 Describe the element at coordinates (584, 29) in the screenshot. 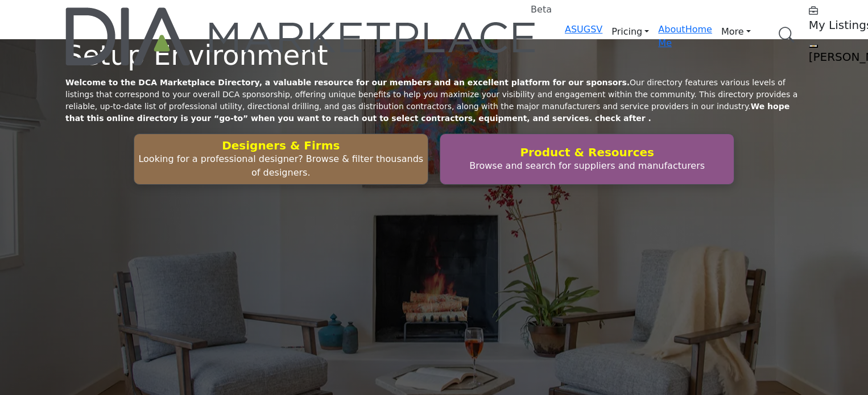

I see `a: ASUGSV` at that location.